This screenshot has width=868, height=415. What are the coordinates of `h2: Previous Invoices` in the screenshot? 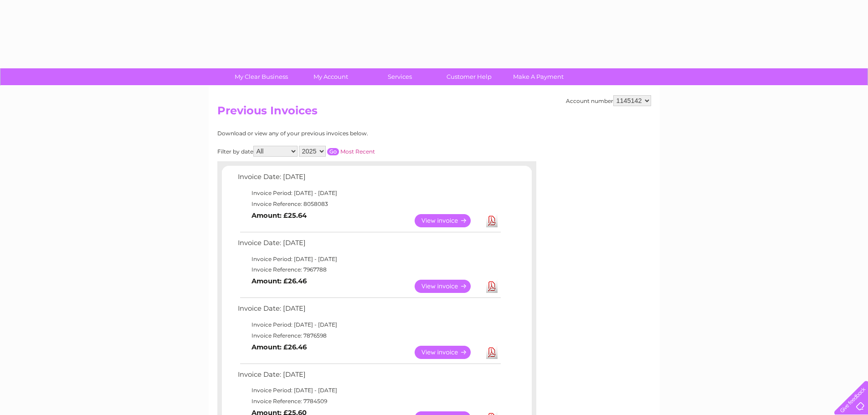 It's located at (434, 113).